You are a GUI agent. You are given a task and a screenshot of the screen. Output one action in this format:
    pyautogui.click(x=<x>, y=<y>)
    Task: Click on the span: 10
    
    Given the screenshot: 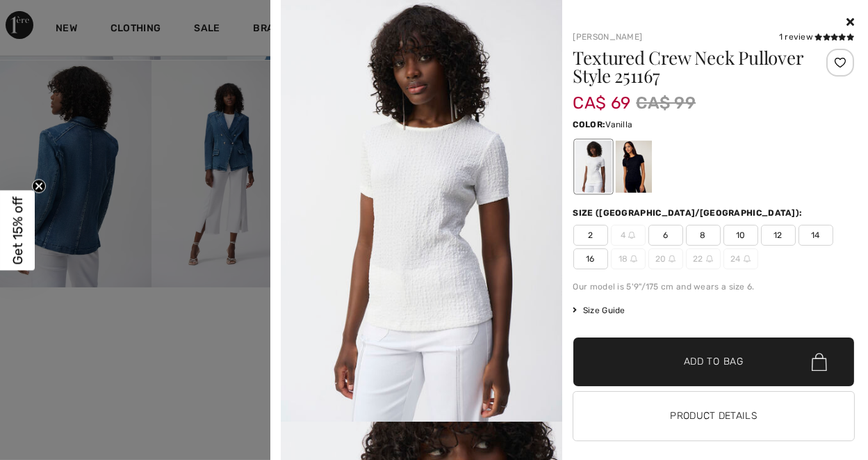 What is the action you would take?
    pyautogui.click(x=741, y=235)
    